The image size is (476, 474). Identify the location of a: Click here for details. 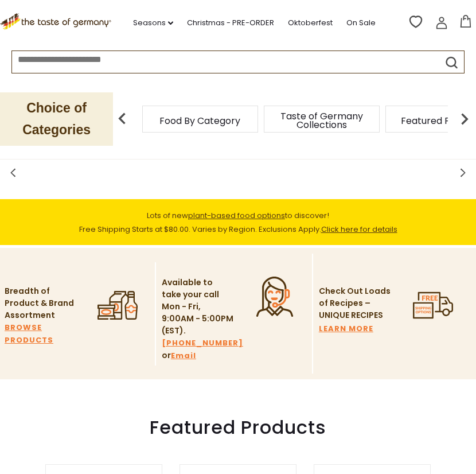
(359, 229).